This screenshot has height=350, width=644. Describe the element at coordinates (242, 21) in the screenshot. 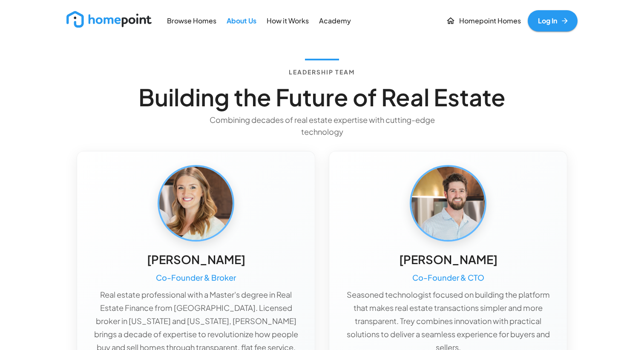

I see `p: About Us` at that location.